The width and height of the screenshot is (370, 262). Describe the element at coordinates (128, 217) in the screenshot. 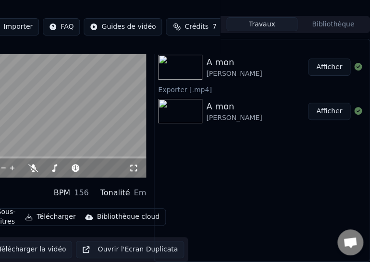

I see `div: Bibliothèque cloud` at that location.